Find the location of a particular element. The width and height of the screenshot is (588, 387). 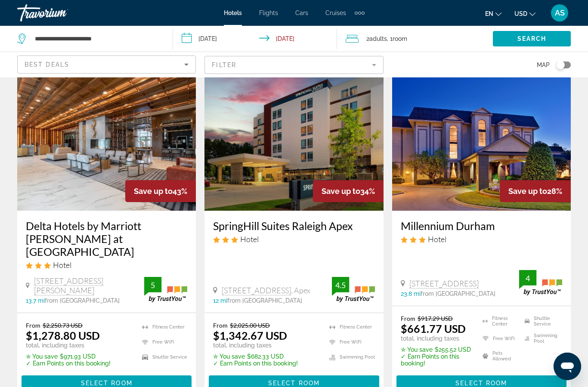

a: SpringHill Suites Raleigh Apex is located at coordinates (293, 226).